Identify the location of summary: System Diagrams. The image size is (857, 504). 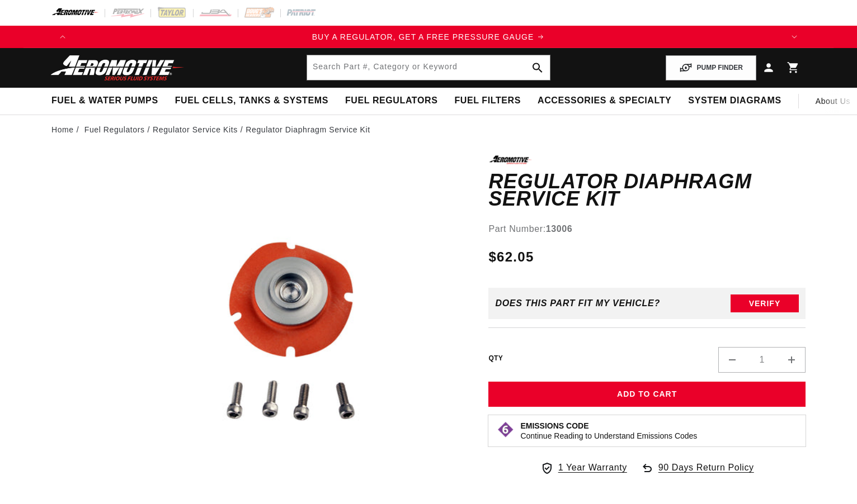
(734, 101).